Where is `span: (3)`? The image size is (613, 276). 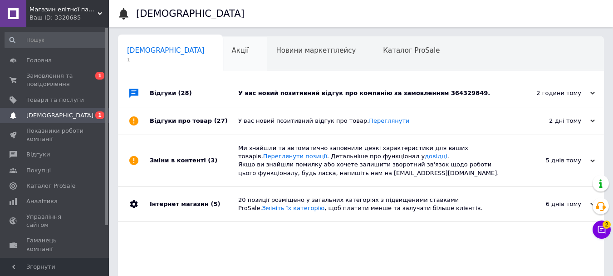
span: (3) is located at coordinates (212, 160).